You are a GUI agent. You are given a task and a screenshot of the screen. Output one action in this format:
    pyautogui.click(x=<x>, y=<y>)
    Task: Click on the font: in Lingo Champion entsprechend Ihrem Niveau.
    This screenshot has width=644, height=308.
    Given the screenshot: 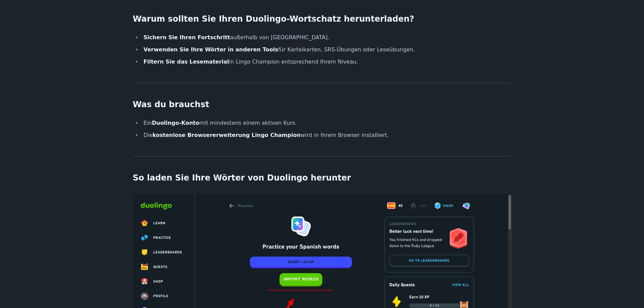 What is the action you would take?
    pyautogui.click(x=294, y=61)
    